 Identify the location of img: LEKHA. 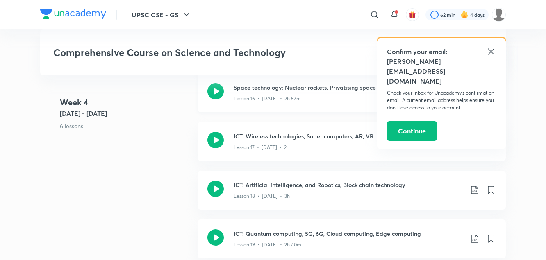
(499, 15).